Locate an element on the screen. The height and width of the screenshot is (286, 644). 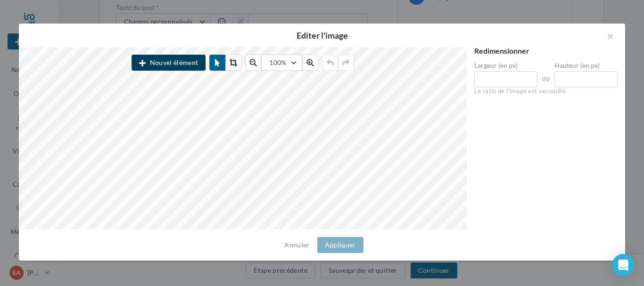
div: Redimensionner is located at coordinates (546, 51).